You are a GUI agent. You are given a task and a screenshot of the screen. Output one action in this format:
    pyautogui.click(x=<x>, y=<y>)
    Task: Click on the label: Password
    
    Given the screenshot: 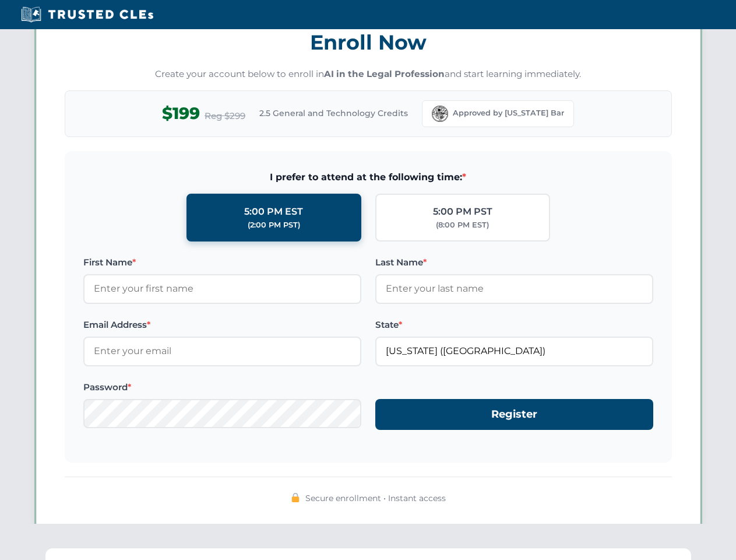 What is the action you would take?
    pyautogui.click(x=222, y=387)
    